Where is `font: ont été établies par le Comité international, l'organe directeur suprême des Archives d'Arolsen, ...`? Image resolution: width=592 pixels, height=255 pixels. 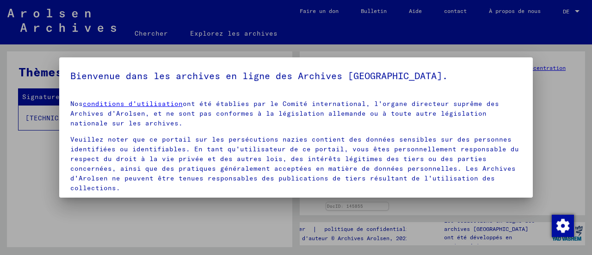
font: ont été établies par le Comité international, l'organe directeur suprême des Archives d'Arolsen, ... is located at coordinates (284, 113).